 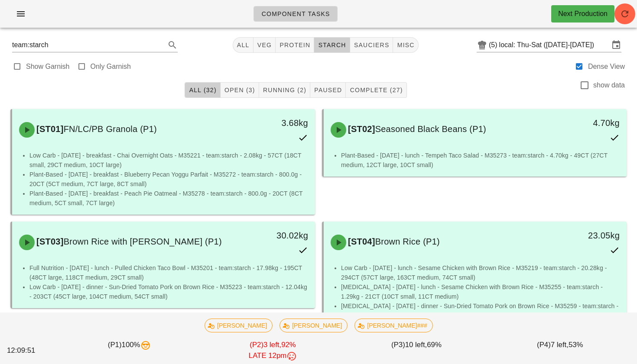 I want to click on div: 23.05kg, so click(x=587, y=235).